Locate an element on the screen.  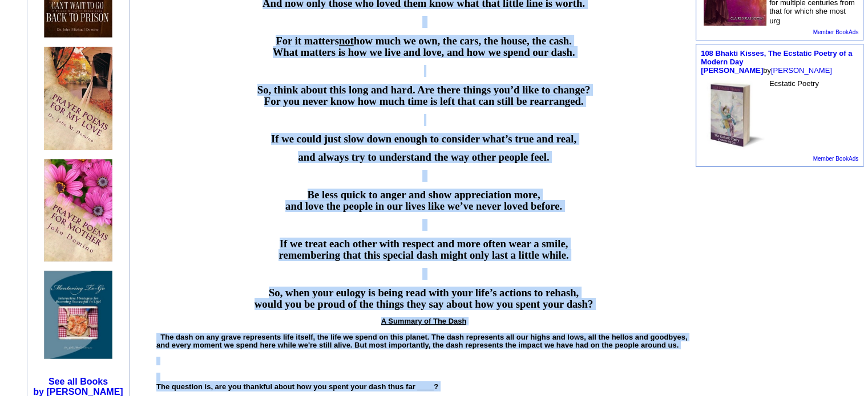
span: If we treat each other with respect and more often wear a smile, remembering that this special da... is located at coordinates (424, 249).